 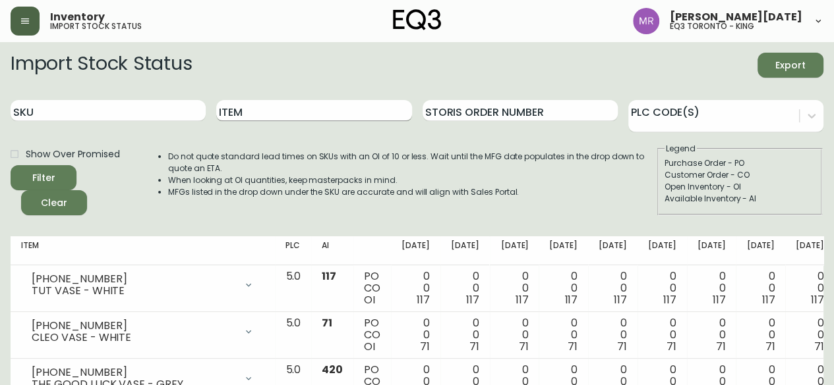 I want to click on h2: Import Stock Status, so click(x=101, y=65).